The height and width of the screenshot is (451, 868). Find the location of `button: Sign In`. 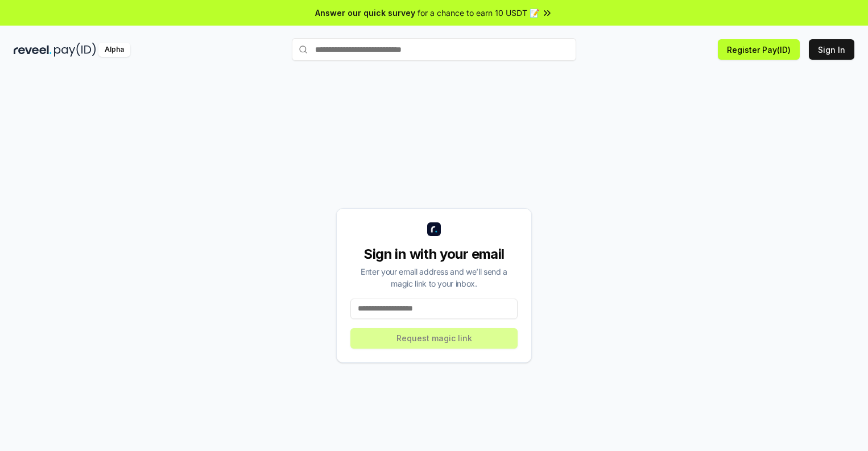

button: Sign In is located at coordinates (832, 49).